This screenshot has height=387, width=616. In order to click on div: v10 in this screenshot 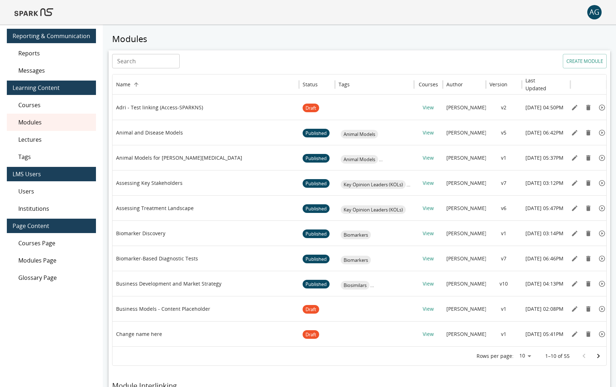, I will do `click(504, 283)`.